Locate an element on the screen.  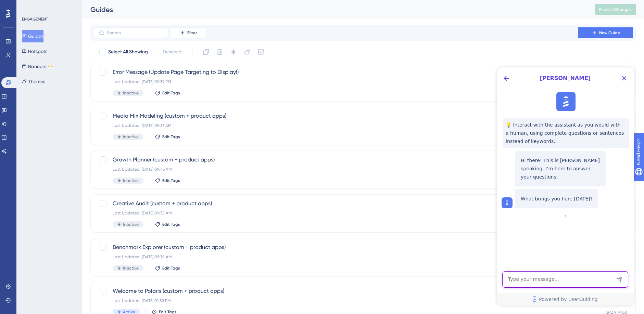
button: Hotspots is located at coordinates (34, 52).